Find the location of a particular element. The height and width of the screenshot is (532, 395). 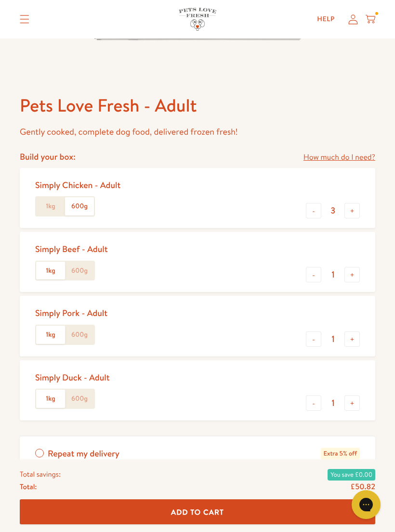

button: Open gorgias live chat is located at coordinates (19, 18).